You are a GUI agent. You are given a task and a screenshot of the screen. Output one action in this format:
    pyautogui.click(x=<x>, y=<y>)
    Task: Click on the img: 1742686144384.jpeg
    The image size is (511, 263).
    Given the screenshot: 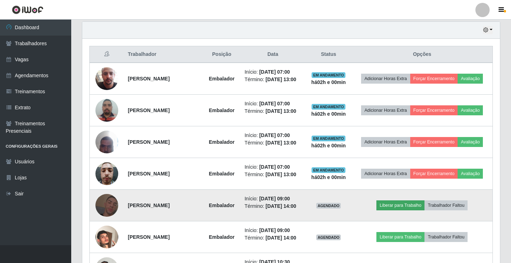 What is the action you would take?
    pyautogui.click(x=107, y=173)
    